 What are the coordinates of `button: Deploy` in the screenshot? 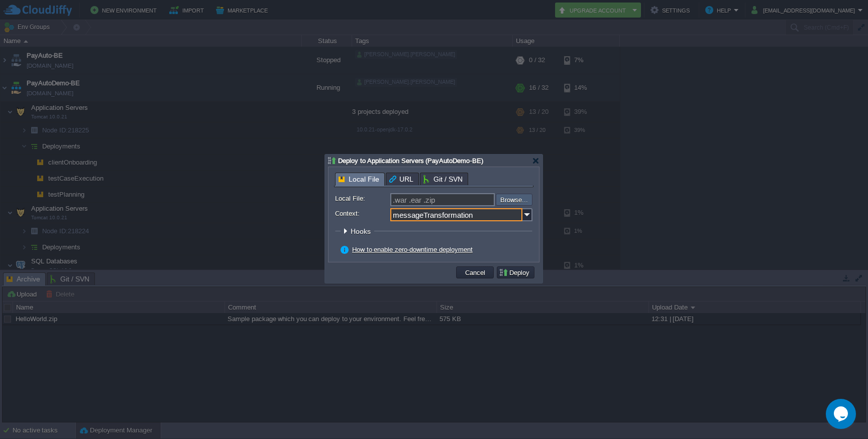 It's located at (515, 273).